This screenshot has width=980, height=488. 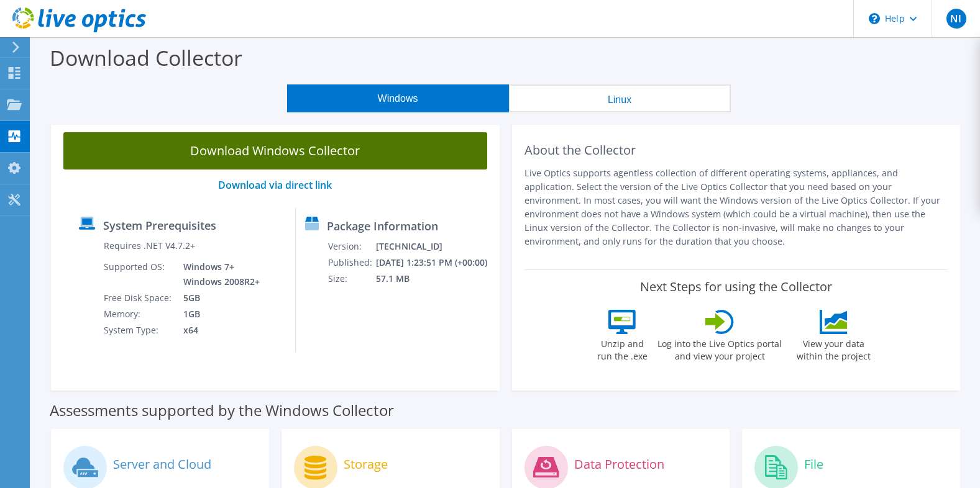 What do you see at coordinates (139, 298) in the screenshot?
I see `td: Free Disk Space:` at bounding box center [139, 298].